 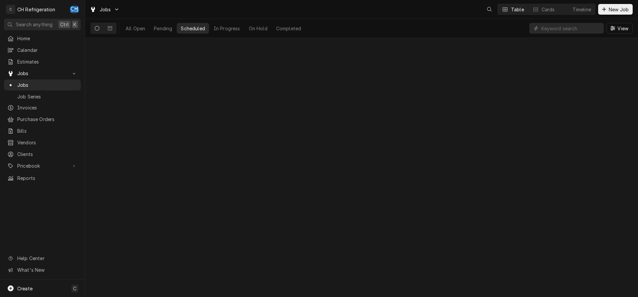 What do you see at coordinates (288, 28) in the screenshot?
I see `div: Completed` at bounding box center [288, 28].